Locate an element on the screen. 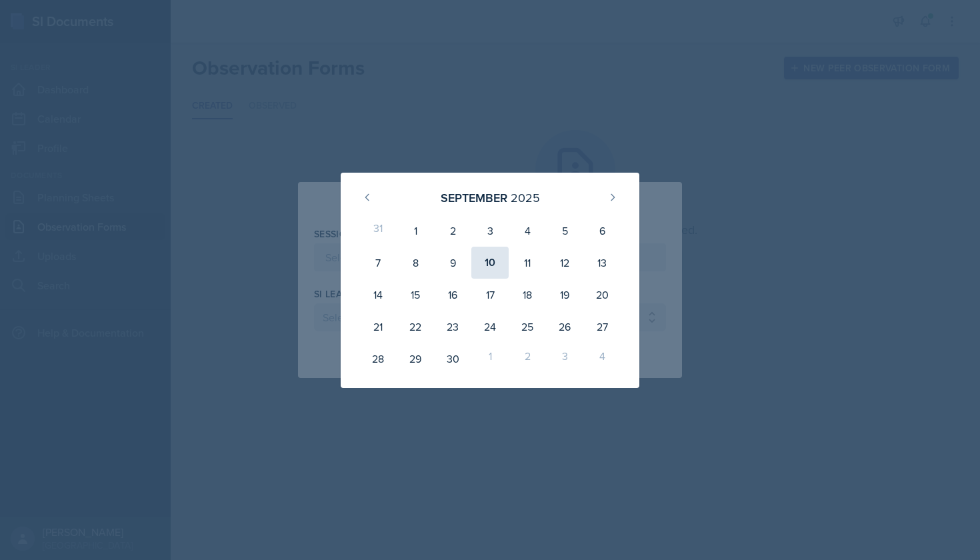 This screenshot has height=560, width=980. div: 26 is located at coordinates (565, 326).